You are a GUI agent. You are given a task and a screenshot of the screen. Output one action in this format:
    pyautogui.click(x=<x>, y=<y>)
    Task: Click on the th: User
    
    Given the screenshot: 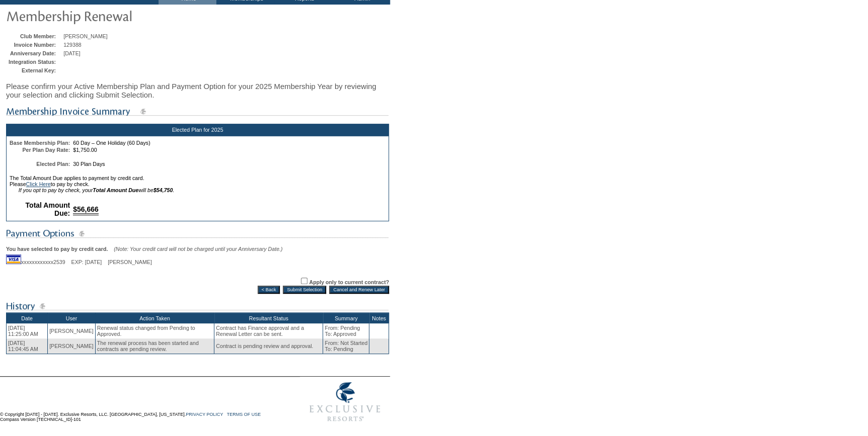 What is the action you would take?
    pyautogui.click(x=72, y=318)
    